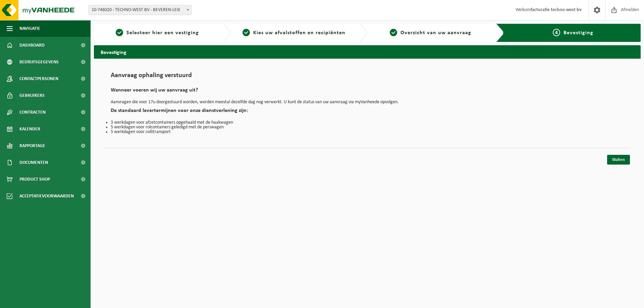  Describe the element at coordinates (299, 33) in the screenshot. I see `span: Kies uw afvalstoffen en recipiënten` at that location.